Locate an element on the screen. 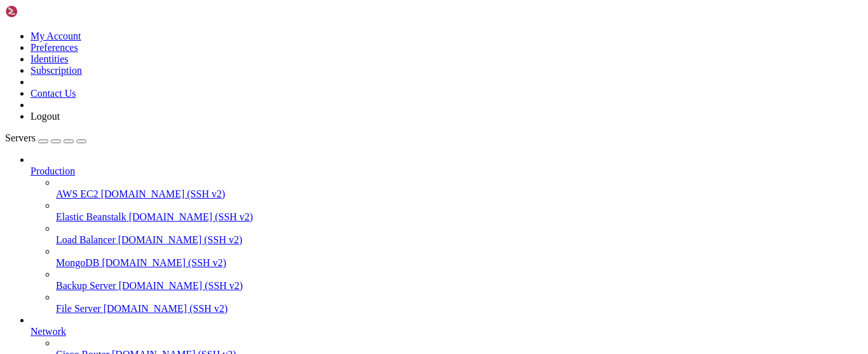 This screenshot has width=868, height=354. span: Elastic Beanstalk is located at coordinates (91, 216).